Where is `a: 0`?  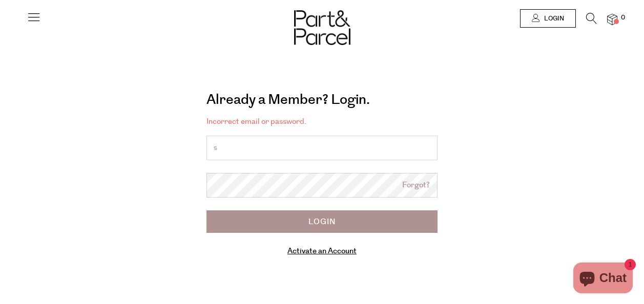
a: 0 is located at coordinates (612, 19).